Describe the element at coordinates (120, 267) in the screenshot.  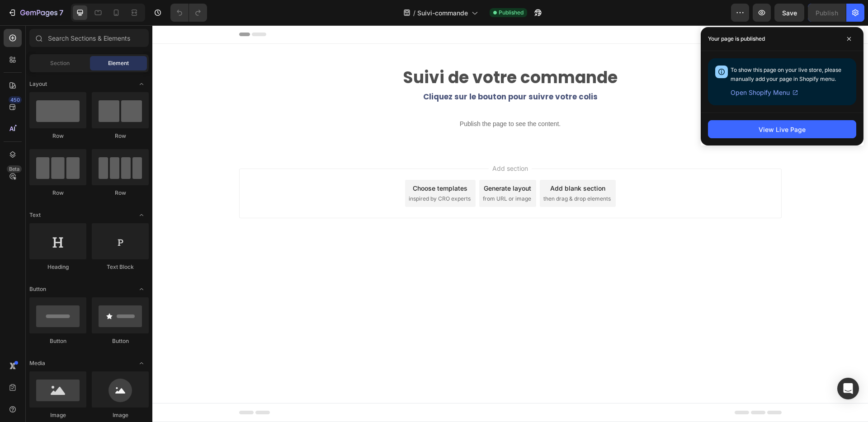
I see `div: Text Block` at that location.